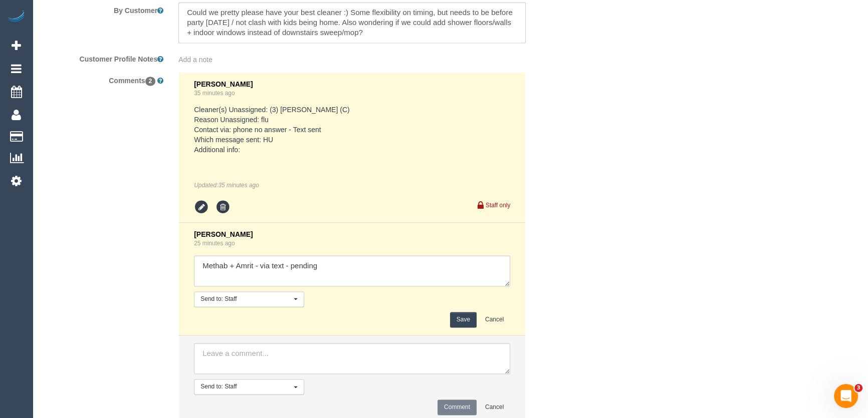  Describe the element at coordinates (214, 243) in the screenshot. I see `a: 25 minutes ago` at that location.